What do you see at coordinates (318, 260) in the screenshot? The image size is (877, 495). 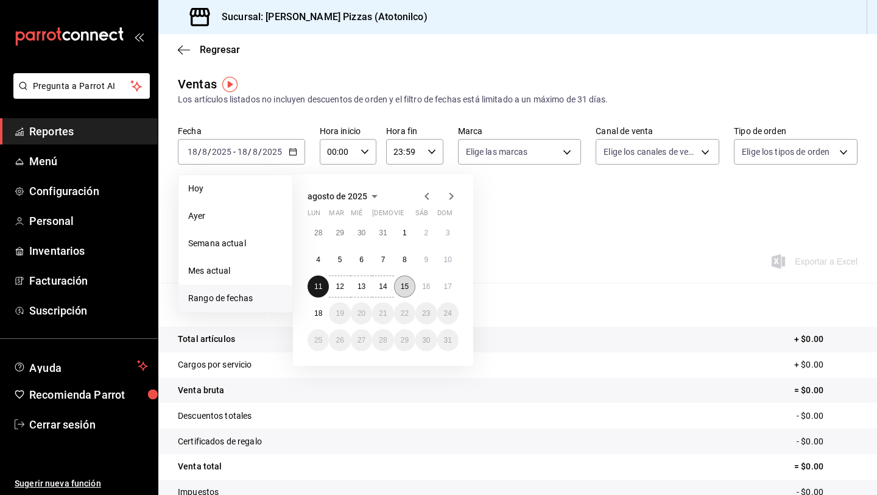 I see `button: 4 de agosto de 2025` at bounding box center [318, 260].